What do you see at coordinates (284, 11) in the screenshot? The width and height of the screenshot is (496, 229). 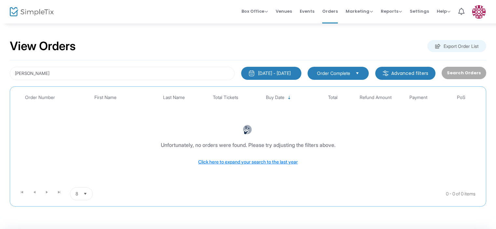 I see `span: Venues` at bounding box center [284, 11].